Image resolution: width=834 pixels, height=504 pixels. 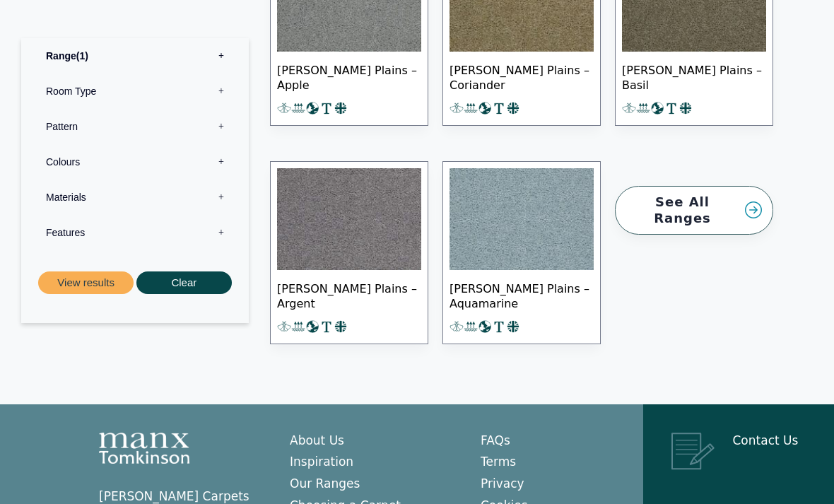 I want to click on label: Colours, so click(x=135, y=161).